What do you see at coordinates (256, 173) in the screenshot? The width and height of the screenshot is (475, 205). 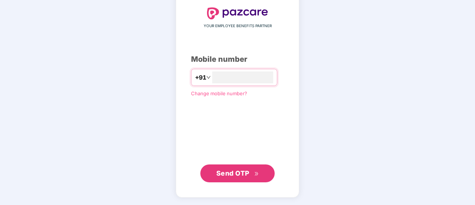 I see `span: double-right` at bounding box center [256, 173].